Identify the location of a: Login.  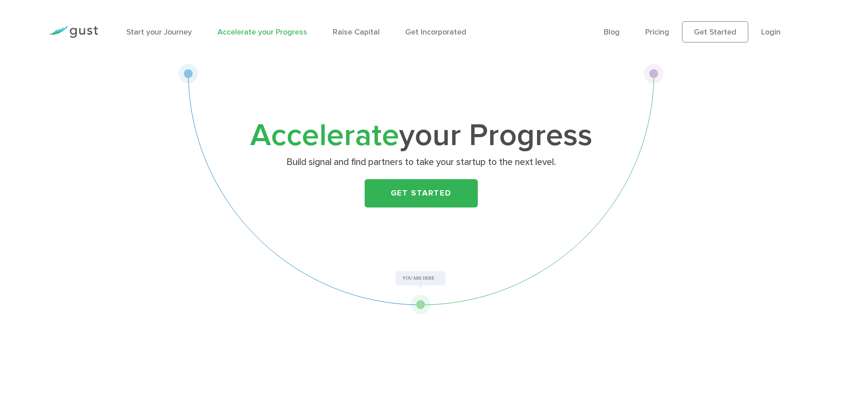
(771, 32).